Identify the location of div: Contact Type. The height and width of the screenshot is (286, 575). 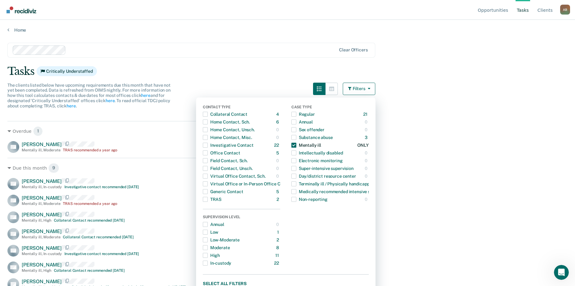
(242, 108).